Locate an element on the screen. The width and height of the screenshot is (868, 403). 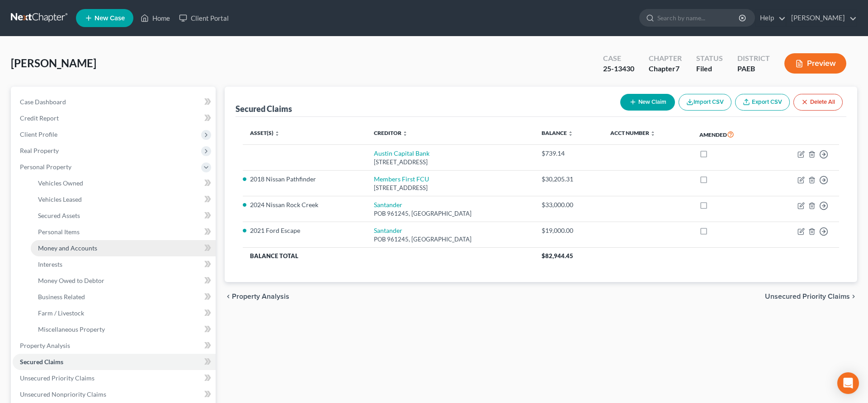
i: chevron_left is located at coordinates (228, 297).